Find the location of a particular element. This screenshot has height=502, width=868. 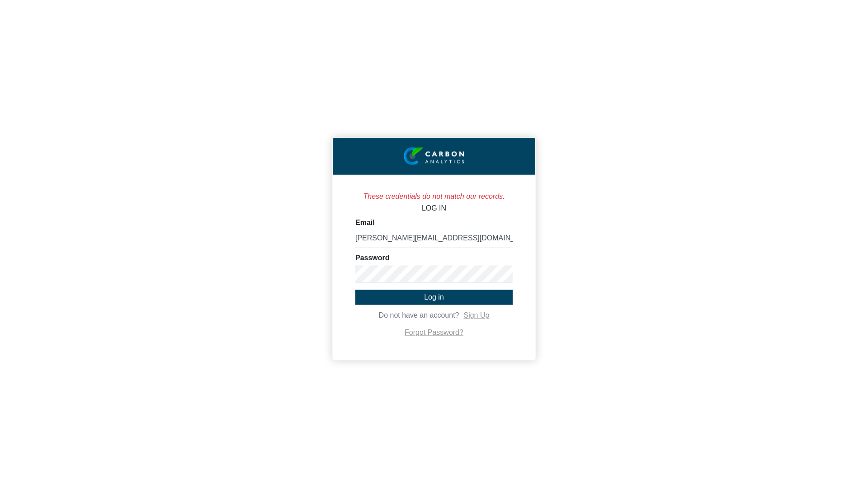

p: LOG IN is located at coordinates (434, 208).